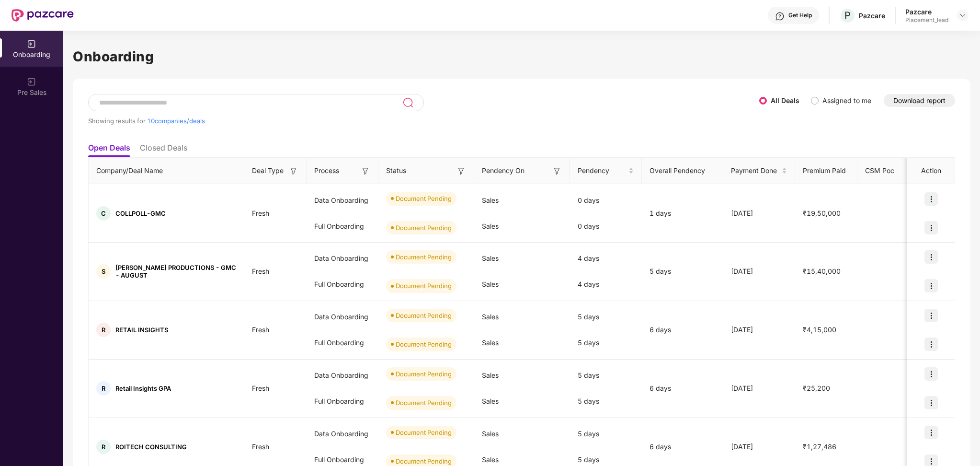 This screenshot has height=466, width=980. I want to click on span: RETAIL INSIGHTS, so click(141, 330).